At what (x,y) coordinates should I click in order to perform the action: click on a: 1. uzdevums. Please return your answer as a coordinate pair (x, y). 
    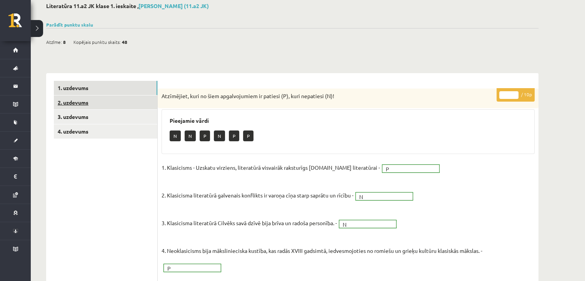
    Looking at the image, I should click on (105, 88).